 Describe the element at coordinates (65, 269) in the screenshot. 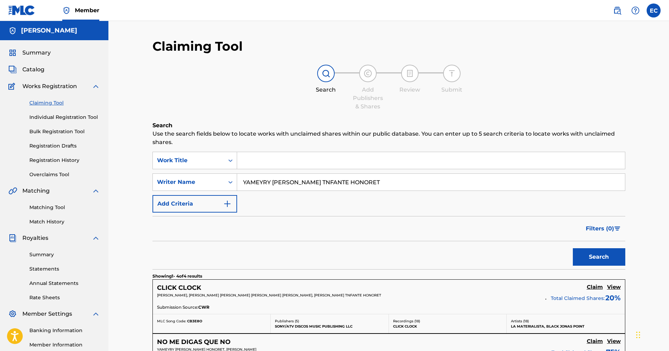

I see `a: Statements` at that location.